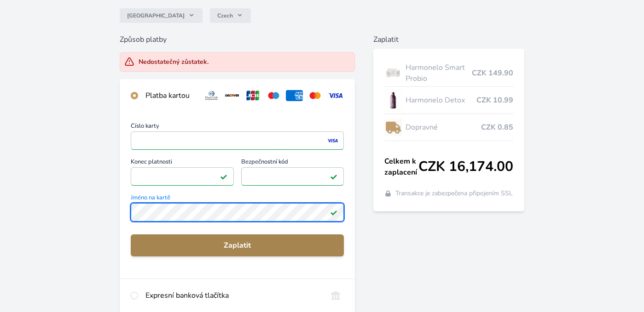  Describe the element at coordinates (273, 96) in the screenshot. I see `img: maestro.svg` at that location.